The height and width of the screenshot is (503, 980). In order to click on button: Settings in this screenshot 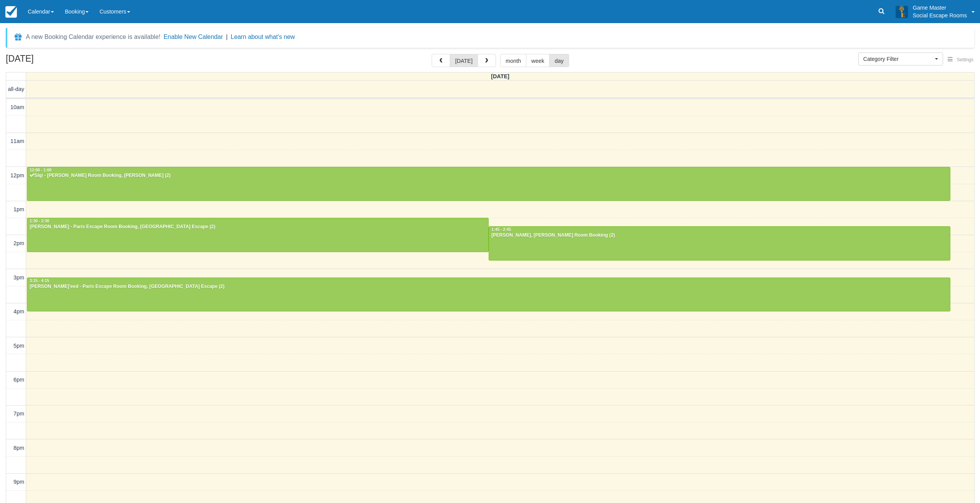, I will do `click(960, 60)`.